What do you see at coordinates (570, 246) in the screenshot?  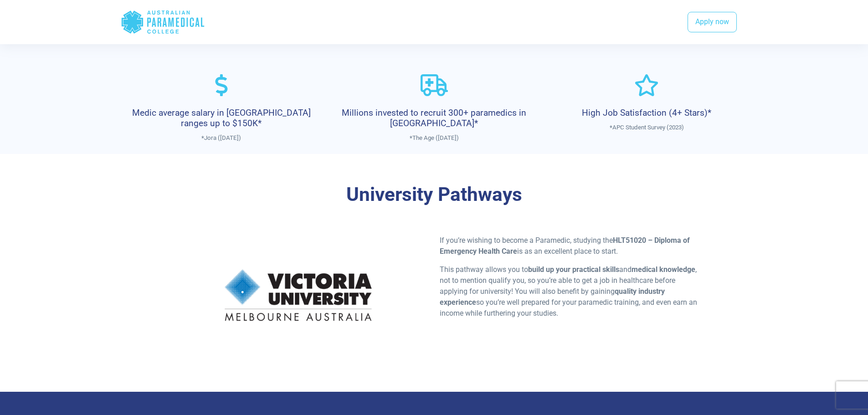 I see `p: If you’re wishing to become a Paramedic, studying the is as an excellent place to start.` at bounding box center [570, 246].